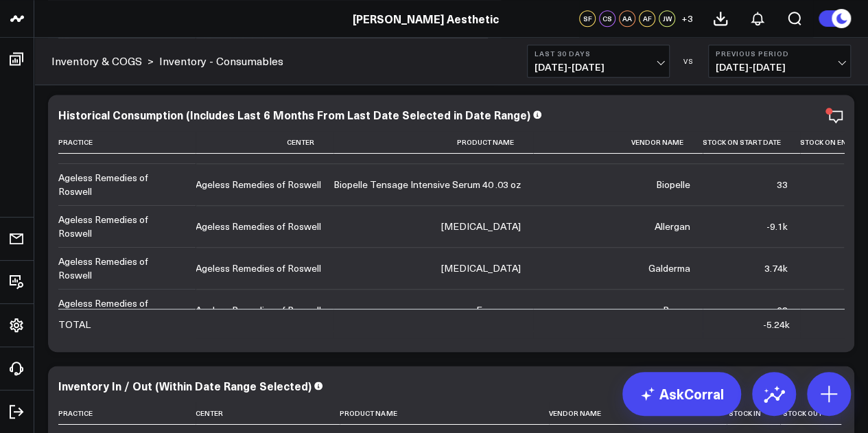  Describe the element at coordinates (598, 54) in the screenshot. I see `b: Last 30 Days` at that location.